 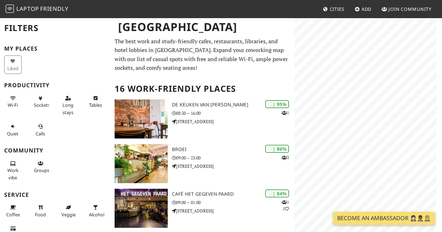 What do you see at coordinates (96, 102) in the screenshot?
I see `button: Tables` at bounding box center [96, 102].